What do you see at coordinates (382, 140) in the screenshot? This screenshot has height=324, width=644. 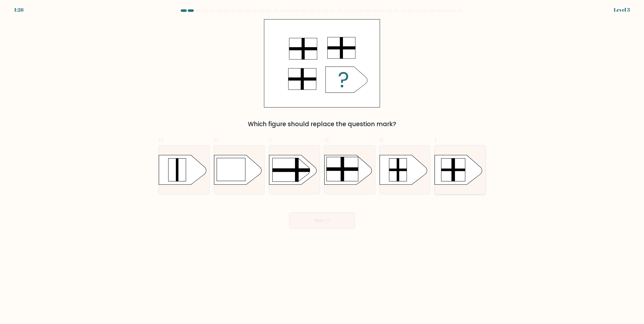 I see `span: e.` at bounding box center [382, 140].